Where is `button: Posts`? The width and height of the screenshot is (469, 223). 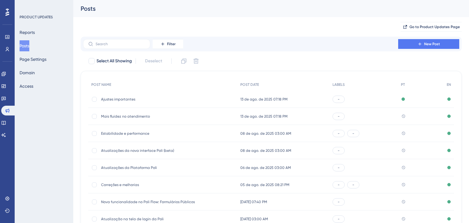
button: Posts is located at coordinates (24, 46).